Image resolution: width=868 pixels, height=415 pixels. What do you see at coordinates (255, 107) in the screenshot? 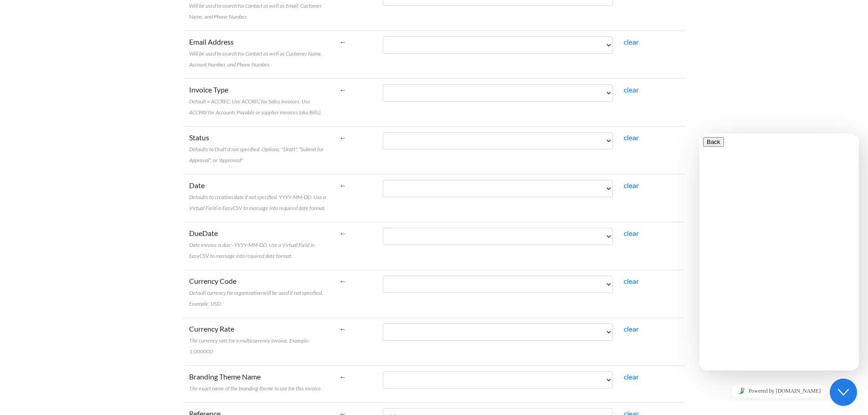
I see `span: Default = ACCREC. Use ACCREC for Sales Invoices. Use ACCPAY for Accounts Payable or supplier invo...` at bounding box center [255, 107].